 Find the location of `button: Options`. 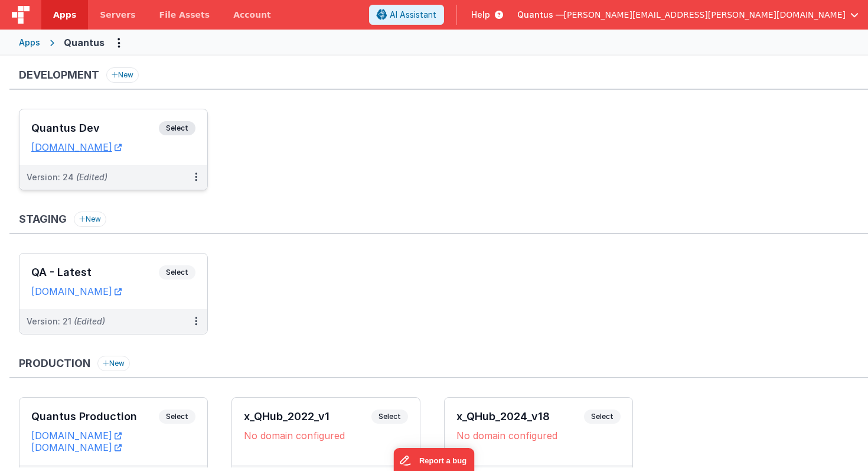

button: Options is located at coordinates (119, 42).